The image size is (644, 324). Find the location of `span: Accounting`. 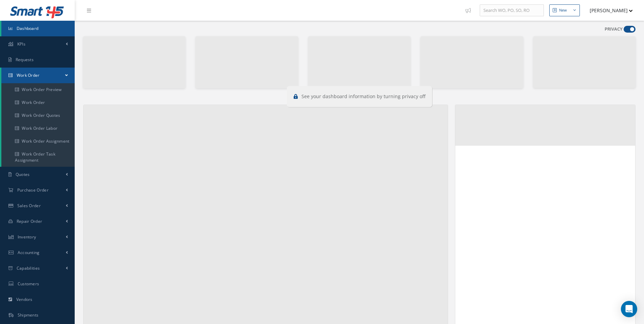

span: Accounting is located at coordinates (29, 252).